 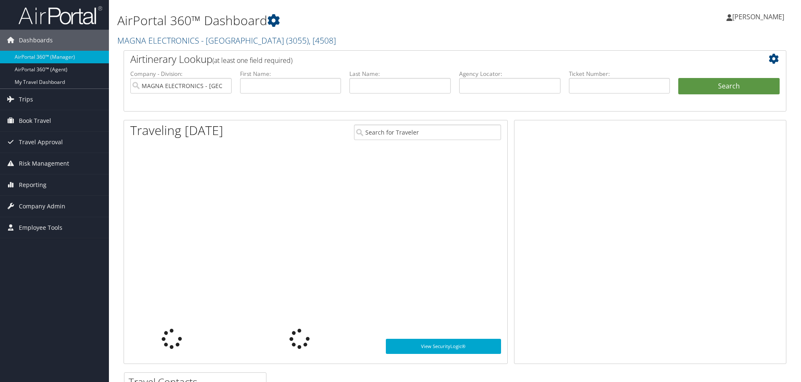 What do you see at coordinates (427, 132) in the screenshot?
I see `input: Search for Traveler` at bounding box center [427, 132].